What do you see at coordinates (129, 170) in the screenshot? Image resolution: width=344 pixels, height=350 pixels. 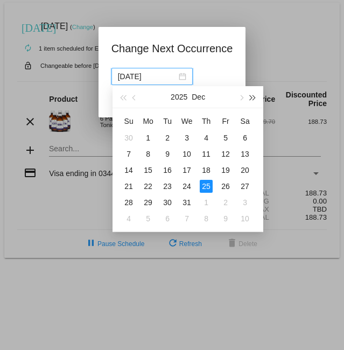 I see `div: 14` at bounding box center [129, 170].